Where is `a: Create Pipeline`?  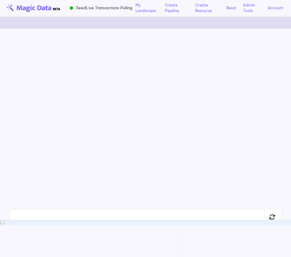 a: Create Pipeline is located at coordinates (176, 8).